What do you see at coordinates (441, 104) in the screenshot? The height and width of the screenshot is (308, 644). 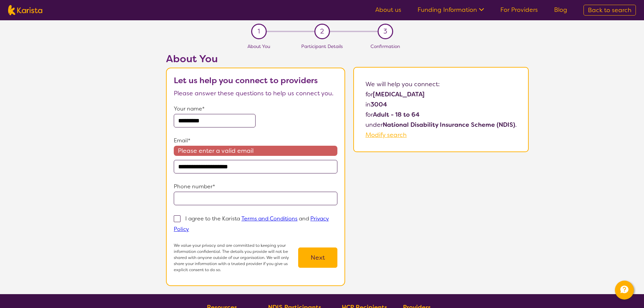 I see `p: in` at bounding box center [441, 104].